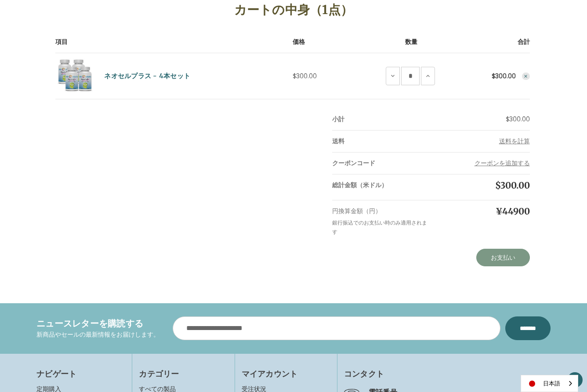 The image size is (587, 392). What do you see at coordinates (293, 10) in the screenshot?
I see `h1: カートの中身（1点）` at bounding box center [293, 10].